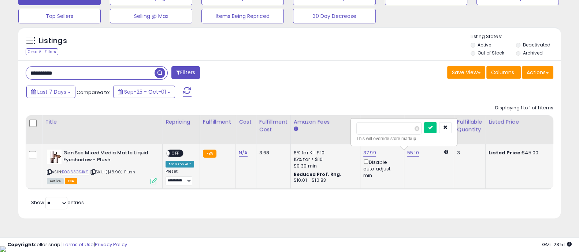  What do you see at coordinates (324, 166) in the screenshot?
I see `div: $0.30 min` at bounding box center [324, 166].